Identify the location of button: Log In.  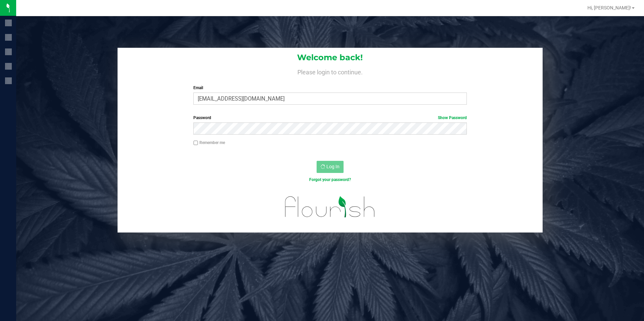
(330, 167).